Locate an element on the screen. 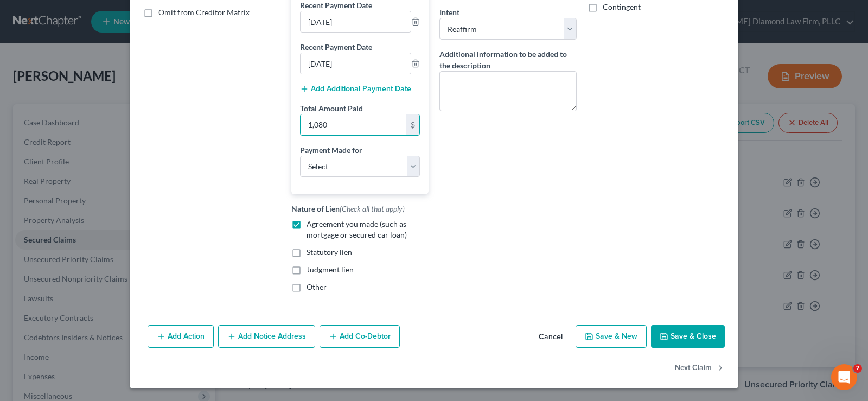 The image size is (868, 401). span: Judgment lien is located at coordinates (330, 269).